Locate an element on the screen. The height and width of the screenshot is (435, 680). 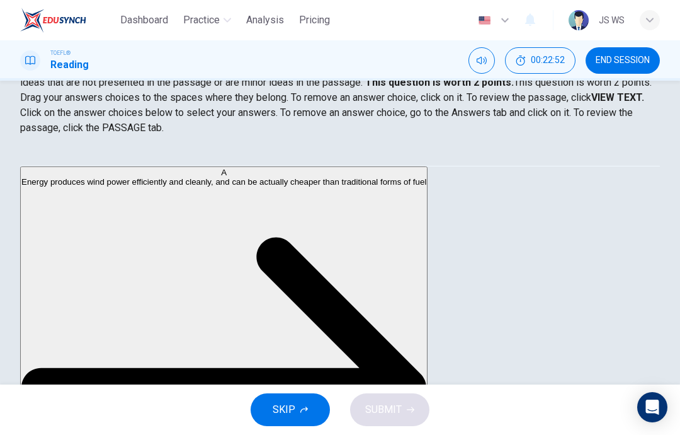
span: TOEFL® is located at coordinates (60, 53).